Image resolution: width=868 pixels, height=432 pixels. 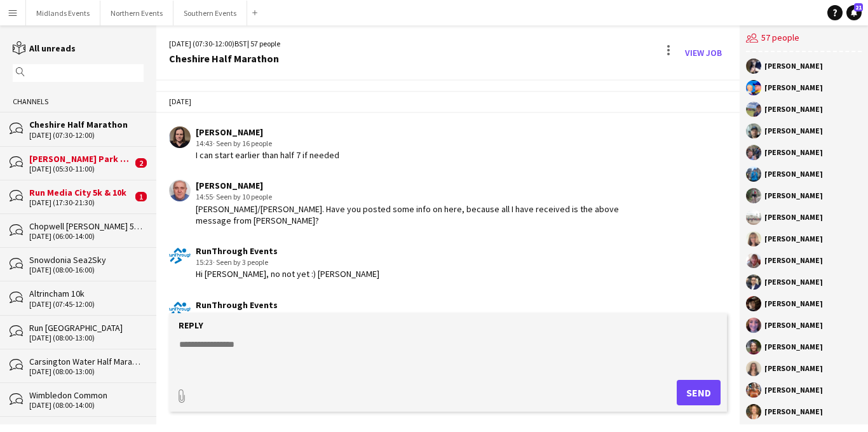 I want to click on a: View Job, so click(x=703, y=53).